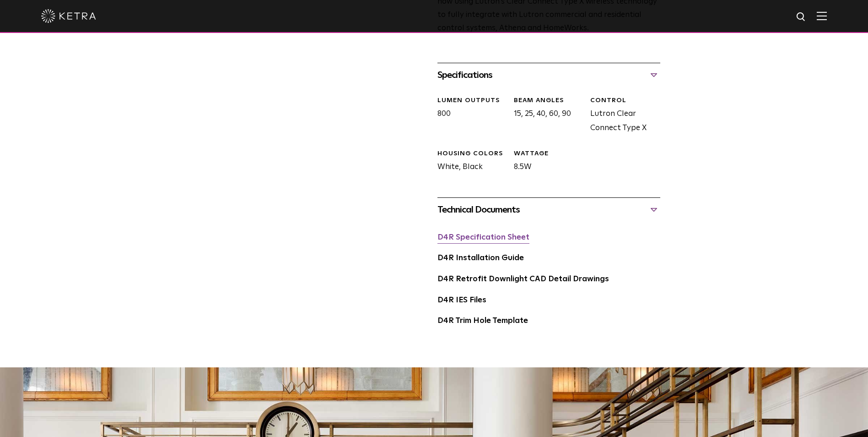 Image resolution: width=868 pixels, height=437 pixels. I want to click on img: search icon, so click(801, 17).